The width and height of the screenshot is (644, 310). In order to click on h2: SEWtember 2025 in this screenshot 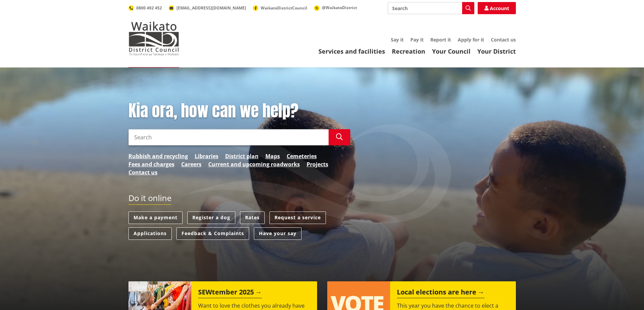, I will do `click(230, 293)`.